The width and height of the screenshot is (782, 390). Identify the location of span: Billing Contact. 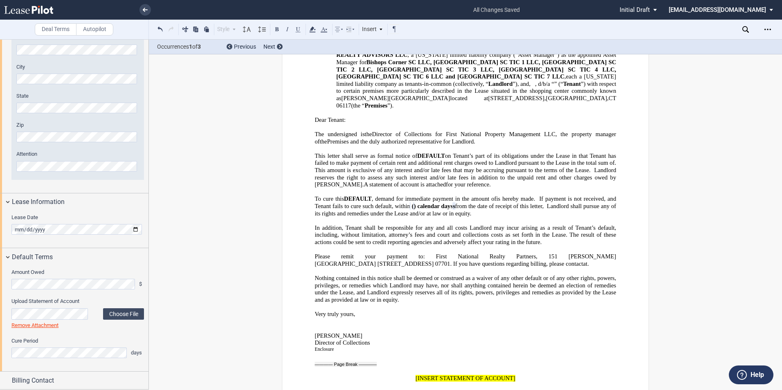
(33, 381).